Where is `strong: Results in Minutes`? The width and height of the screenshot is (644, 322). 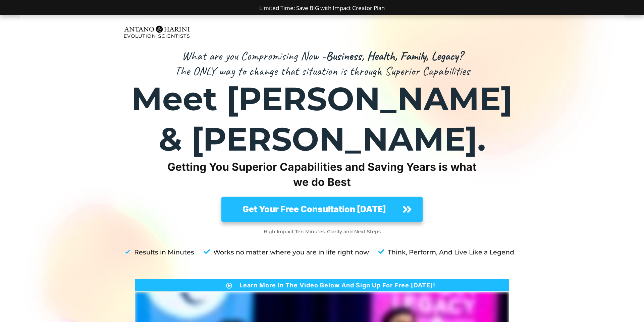
strong: Results in Minutes is located at coordinates (164, 252).